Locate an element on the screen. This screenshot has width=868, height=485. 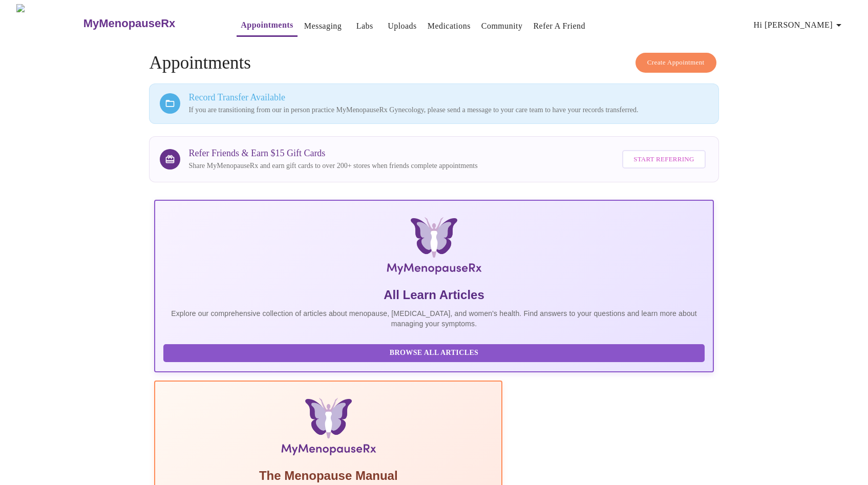
h3: Refer Friends & Earn $15 Gift Cards is located at coordinates (333, 154).